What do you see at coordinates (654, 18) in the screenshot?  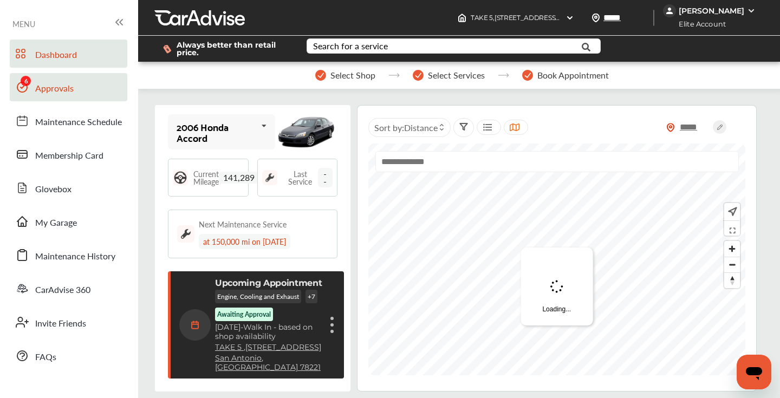 I see `img: header-divider.bc55588e.svg` at bounding box center [654, 18].